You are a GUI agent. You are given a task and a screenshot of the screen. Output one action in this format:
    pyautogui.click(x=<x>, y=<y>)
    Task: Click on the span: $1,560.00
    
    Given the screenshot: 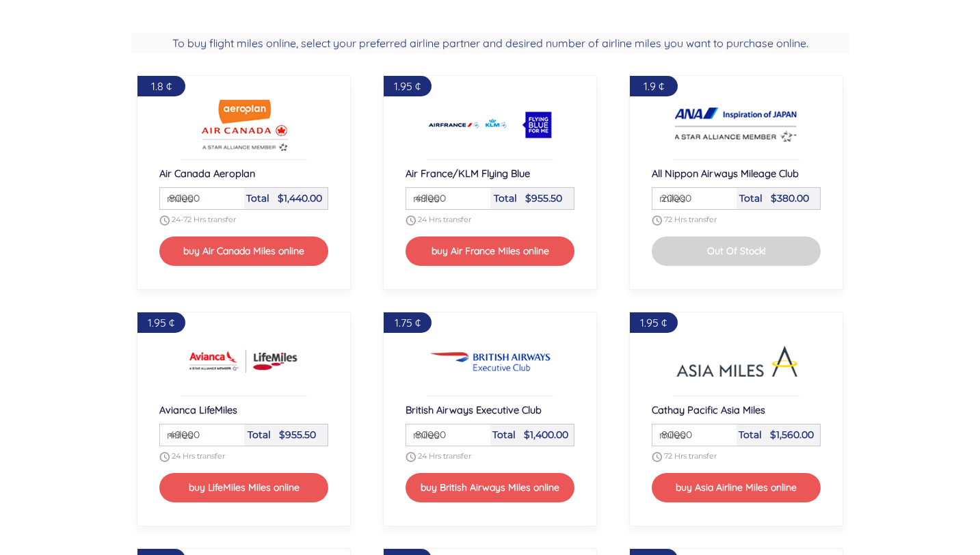 What is the action you would take?
    pyautogui.click(x=792, y=435)
    